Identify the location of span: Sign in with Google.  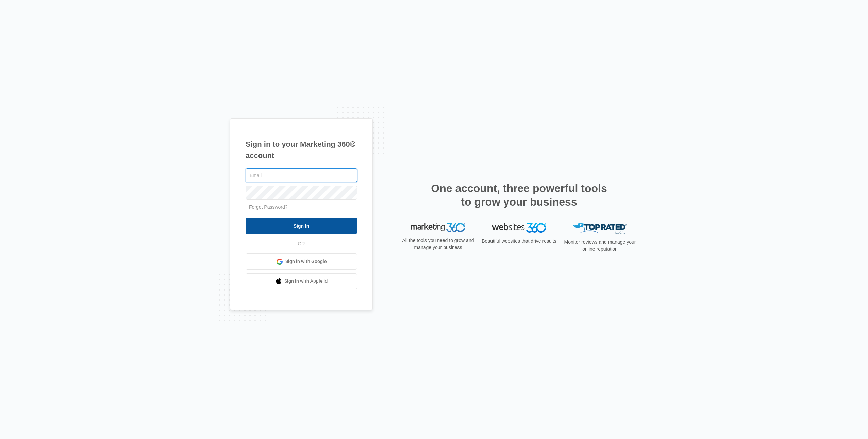
(306, 262).